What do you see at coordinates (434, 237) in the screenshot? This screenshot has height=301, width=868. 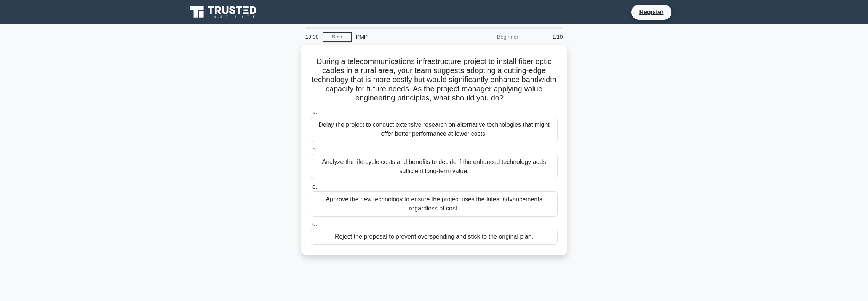 I see `div: Reject the proposal to prevent overspending and stick to the original plan.` at bounding box center [434, 237].